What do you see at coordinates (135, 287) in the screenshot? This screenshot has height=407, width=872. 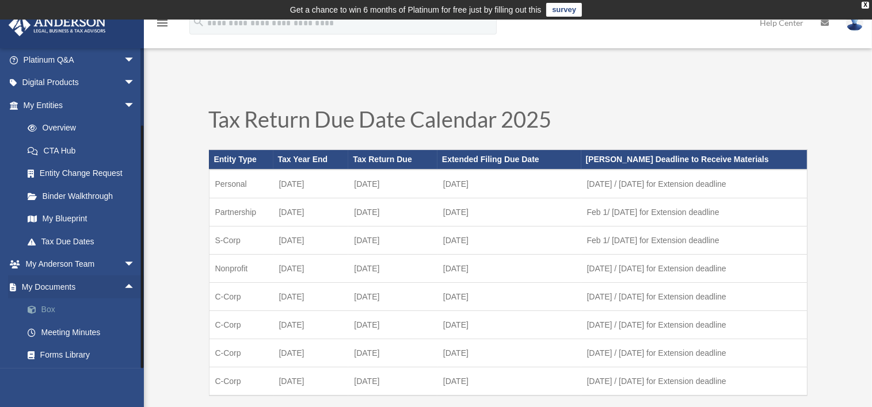 I see `span: arrow_drop_up` at bounding box center [135, 287].